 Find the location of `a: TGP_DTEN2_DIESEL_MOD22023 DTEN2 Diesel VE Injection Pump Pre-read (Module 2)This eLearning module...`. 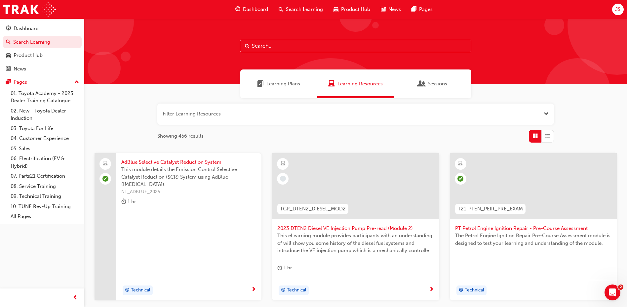

a: TGP_DTEN2_DIESEL_MOD22023 DTEN2 Diesel VE Injection Pump Pre-read (Module 2)This eLearning module... is located at coordinates (355, 227).